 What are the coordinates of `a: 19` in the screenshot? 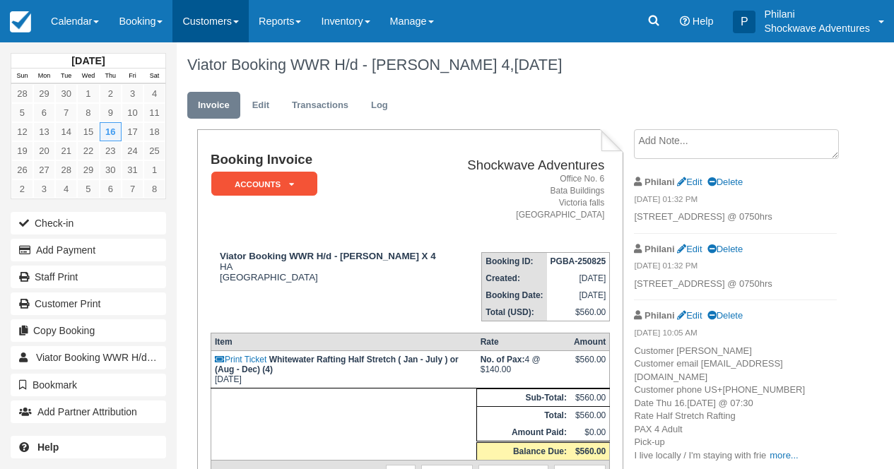 It's located at (22, 151).